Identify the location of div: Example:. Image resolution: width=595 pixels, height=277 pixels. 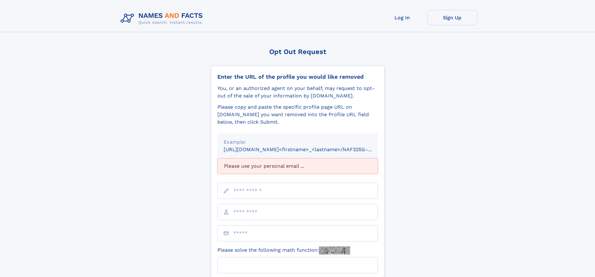
(298, 142).